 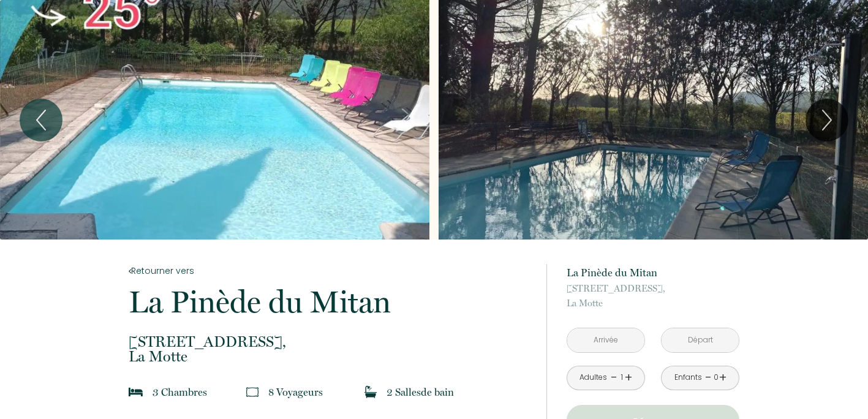 I want to click on img: guests, so click(x=252, y=393).